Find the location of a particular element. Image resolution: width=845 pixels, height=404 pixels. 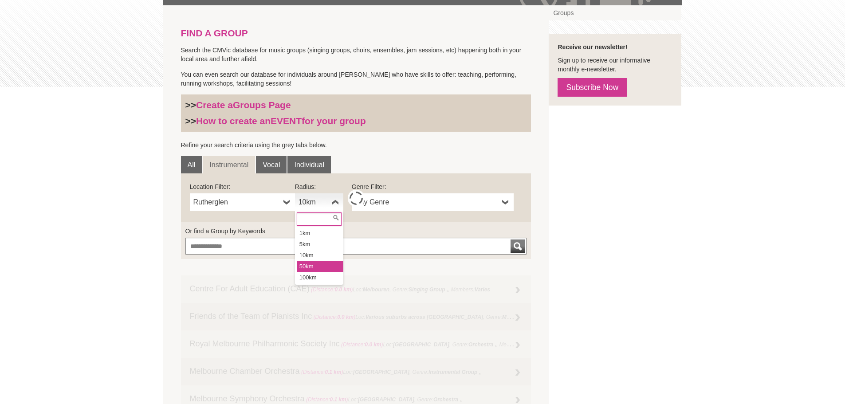

a: How to create anEVENTfor your group is located at coordinates (281, 121).